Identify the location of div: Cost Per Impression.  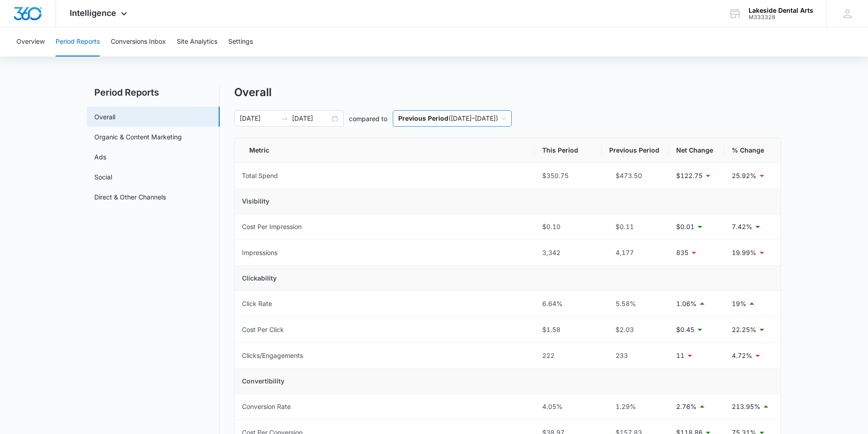
(271, 227).